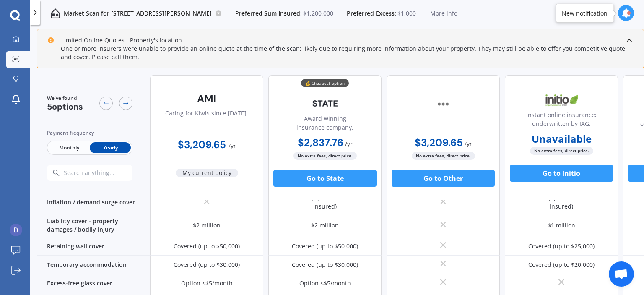 The height and width of the screenshot is (295, 644). Describe the element at coordinates (93, 202) in the screenshot. I see `div: Inflation / demand surge cover` at that location.